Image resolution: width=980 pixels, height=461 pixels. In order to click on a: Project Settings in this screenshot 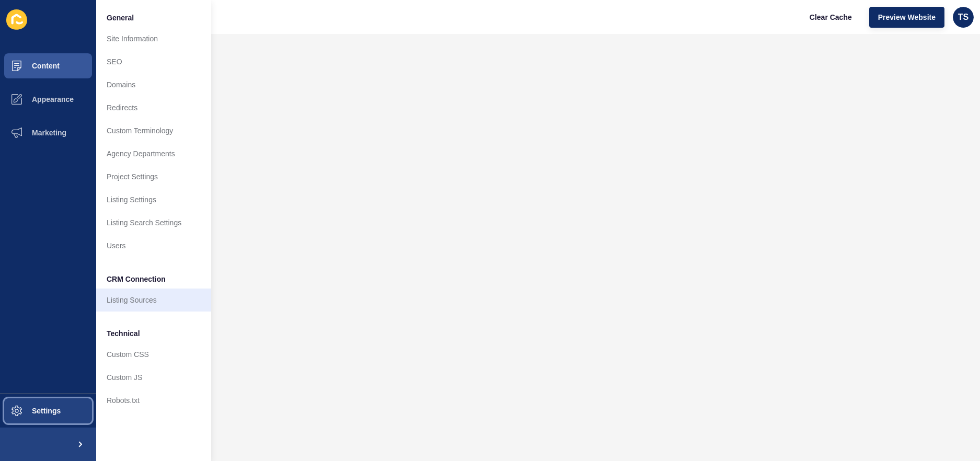, I will do `click(154, 177)`.